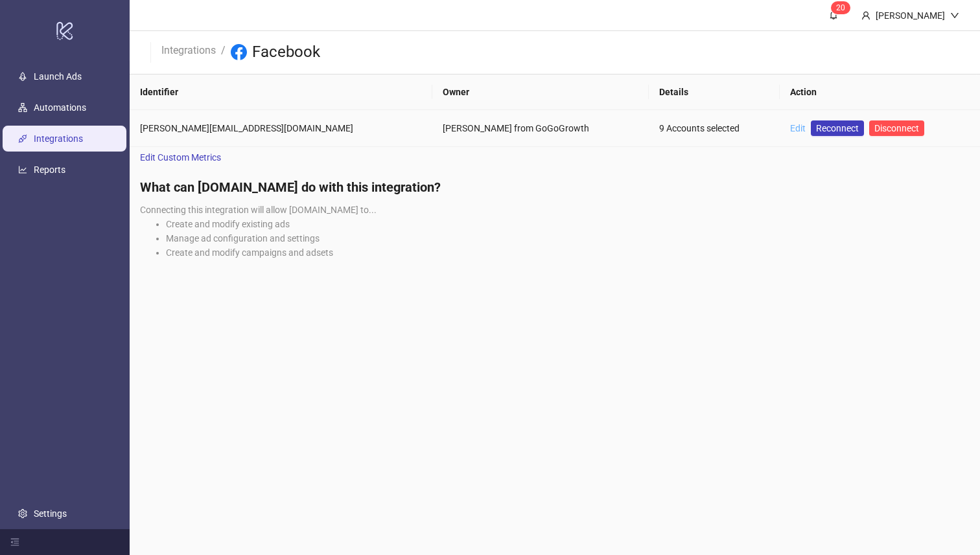 The image size is (980, 555). I want to click on th: Owner, so click(541, 92).